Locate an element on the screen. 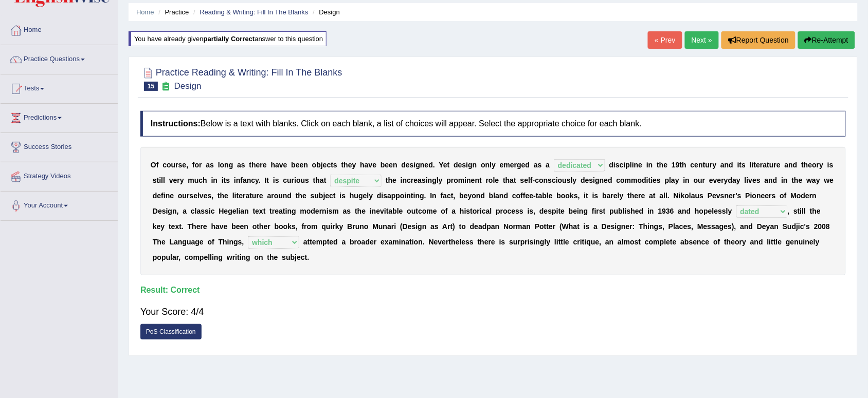 Image resolution: width=868 pixels, height=398 pixels. span: 15 is located at coordinates (151, 86).